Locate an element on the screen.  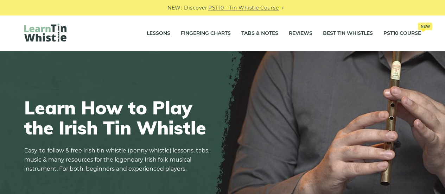
a: PST10 CourseNew is located at coordinates (402, 33).